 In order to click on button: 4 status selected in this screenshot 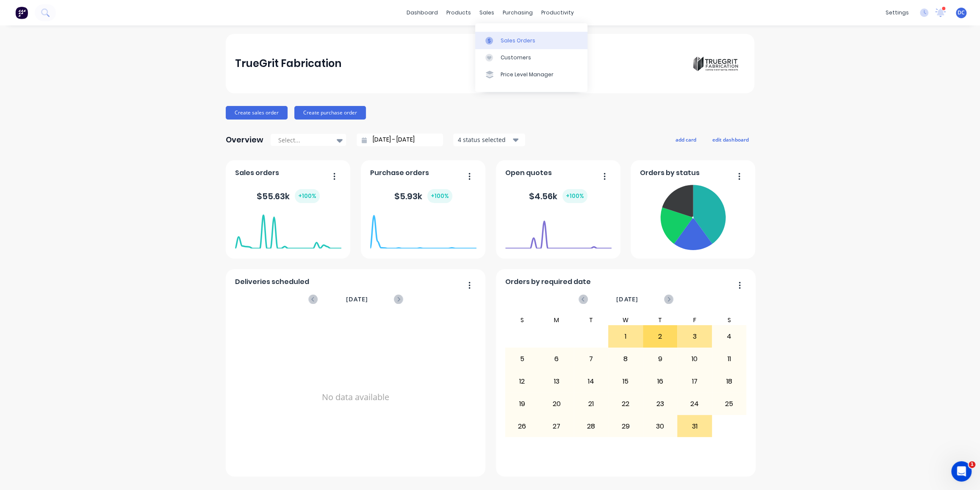, I will do `click(489, 140)`.